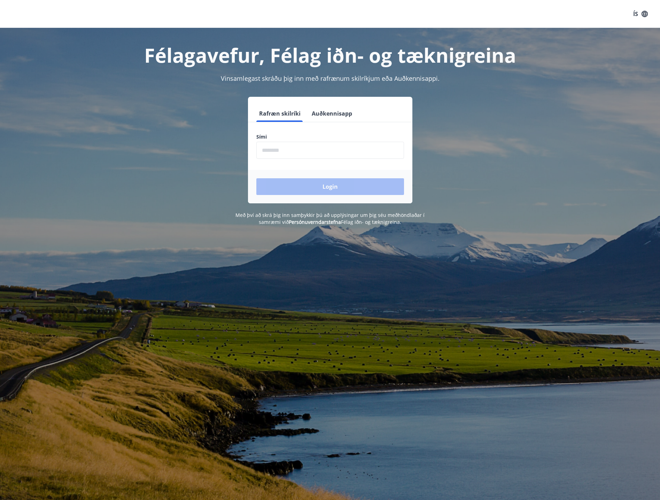 Image resolution: width=660 pixels, height=500 pixels. What do you see at coordinates (332, 113) in the screenshot?
I see `button: Auðkennisapp` at bounding box center [332, 113].